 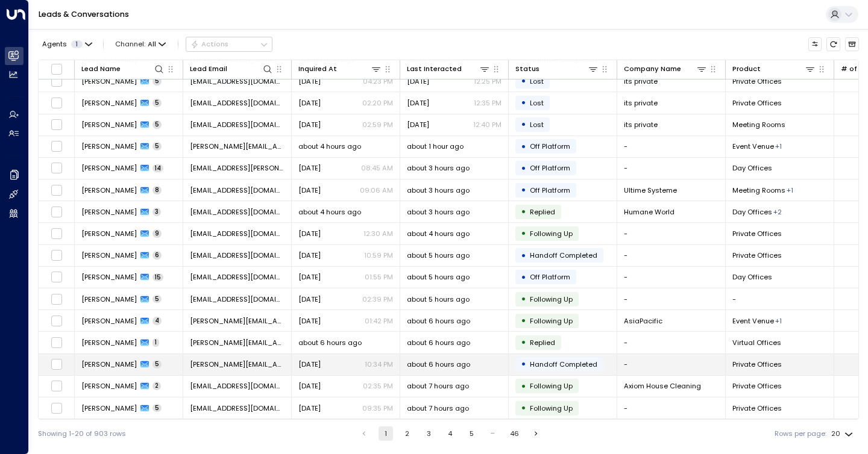 I want to click on span: Shanna Headley, so click(x=109, y=234).